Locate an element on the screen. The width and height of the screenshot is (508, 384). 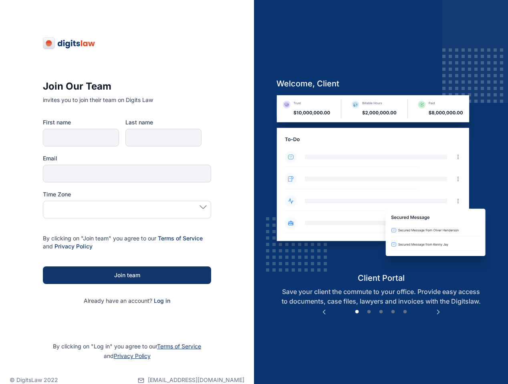
label: Email is located at coordinates (127, 159).